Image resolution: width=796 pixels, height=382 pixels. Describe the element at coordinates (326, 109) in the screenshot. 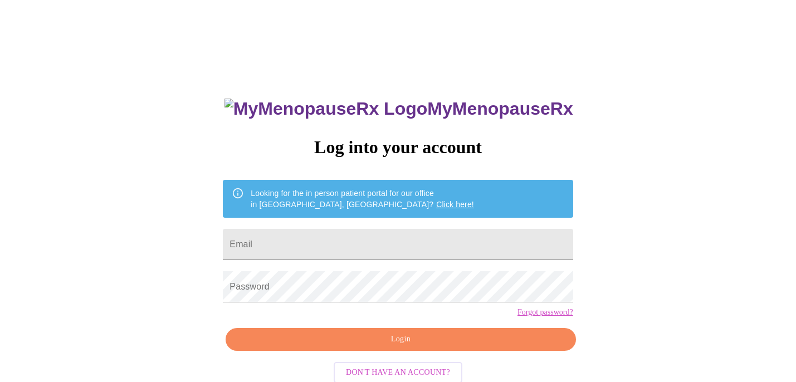

I see `img: MyMenopauseRx Logo` at that location.